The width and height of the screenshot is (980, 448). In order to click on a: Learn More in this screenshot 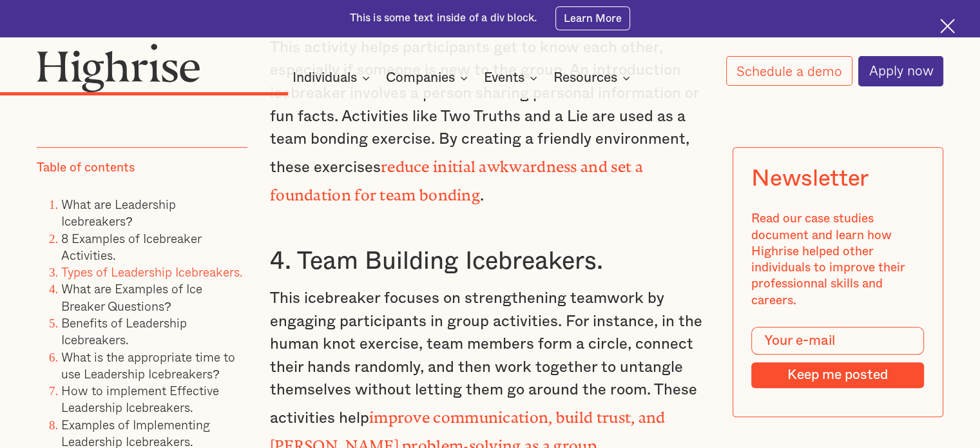, I will do `click(593, 18)`.